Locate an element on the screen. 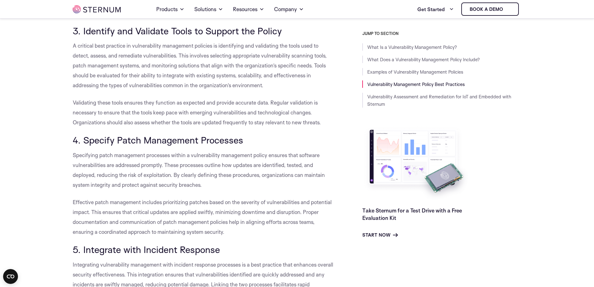  a: What Does a Vulnerability Management Policy Include? is located at coordinates (423, 59).